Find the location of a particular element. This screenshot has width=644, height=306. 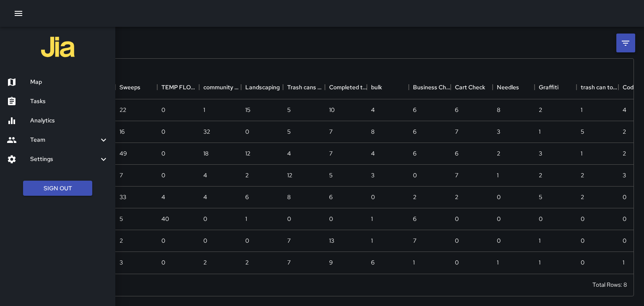

h6: Tasks is located at coordinates (69, 101).